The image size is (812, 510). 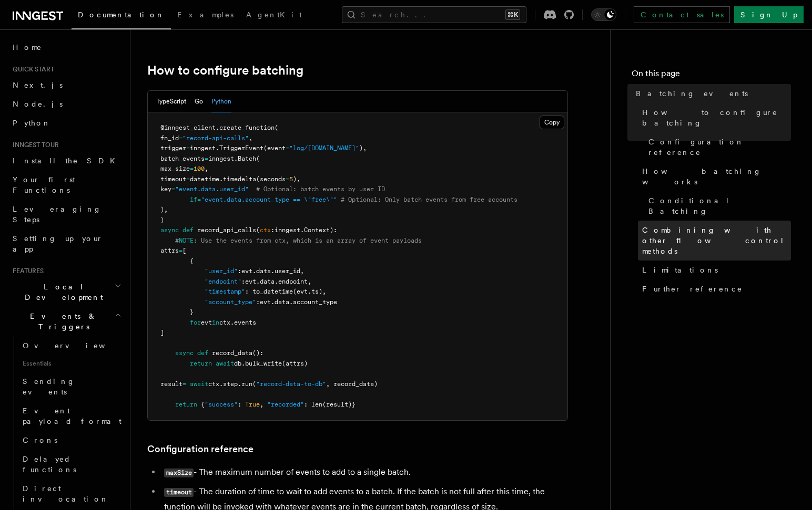 What do you see at coordinates (247, 384) in the screenshot?
I see `span: run` at bounding box center [247, 384].